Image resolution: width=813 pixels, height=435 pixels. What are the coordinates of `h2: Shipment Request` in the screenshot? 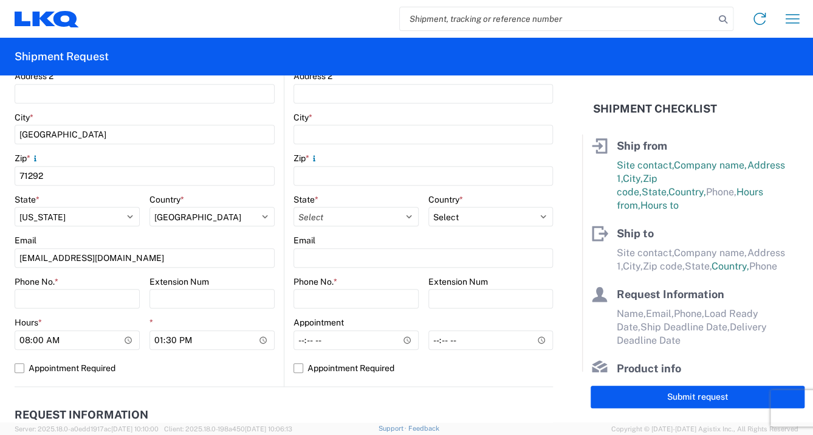 It's located at (61, 57).